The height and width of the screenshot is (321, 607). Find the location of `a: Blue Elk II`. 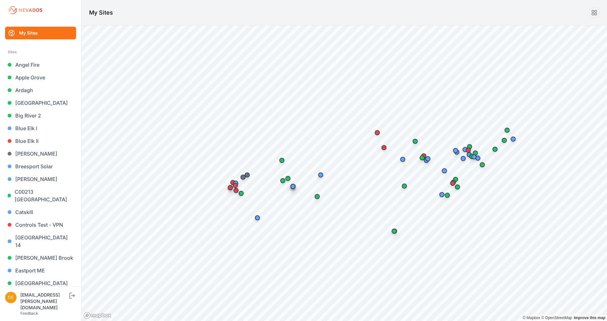

a: Blue Elk II is located at coordinates (40, 141).